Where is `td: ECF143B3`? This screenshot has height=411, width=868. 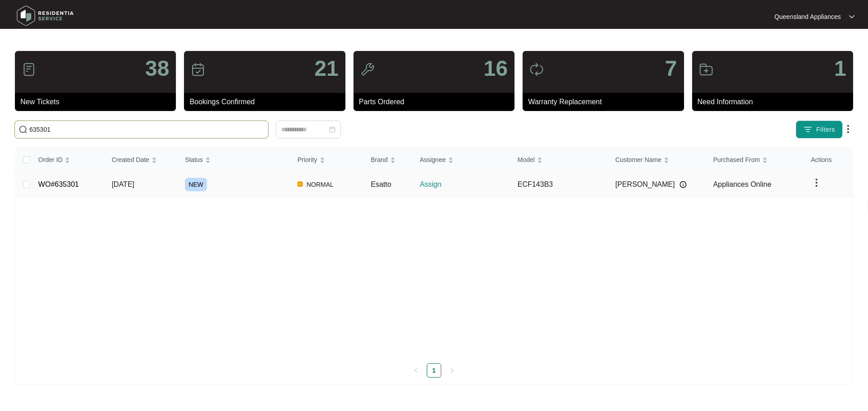
td: ECF143B3 is located at coordinates (559, 185).